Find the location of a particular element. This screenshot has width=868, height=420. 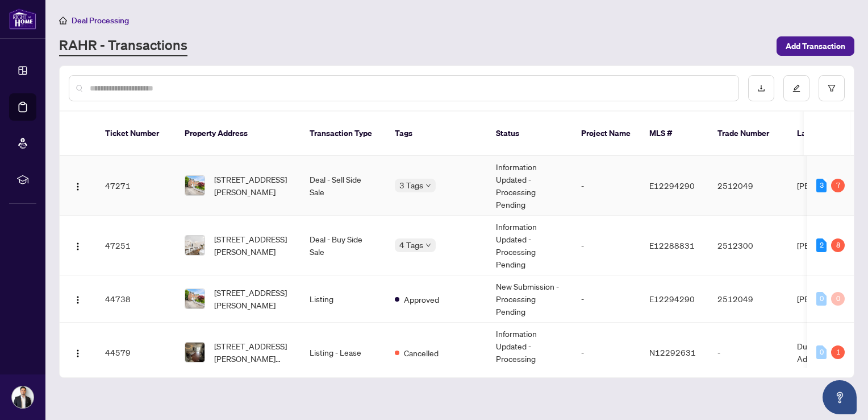

span: Approved is located at coordinates (422, 299).